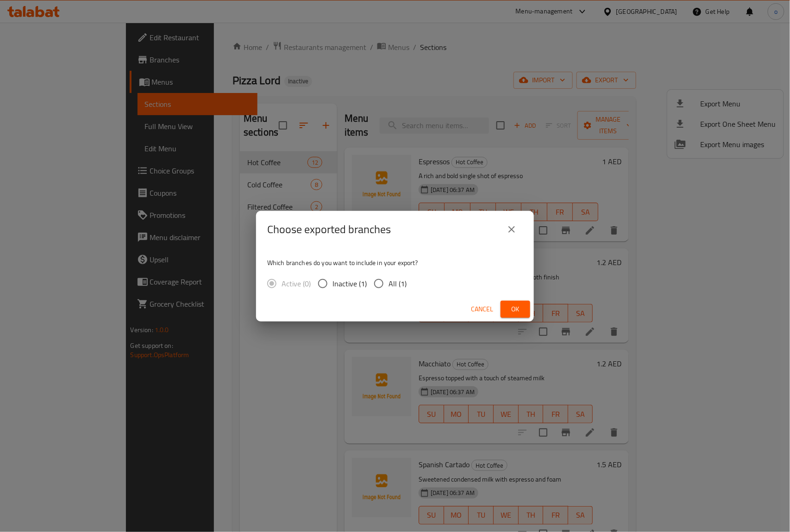 The height and width of the screenshot is (532, 790). What do you see at coordinates (482, 310) in the screenshot?
I see `button: Cancel` at bounding box center [482, 310].